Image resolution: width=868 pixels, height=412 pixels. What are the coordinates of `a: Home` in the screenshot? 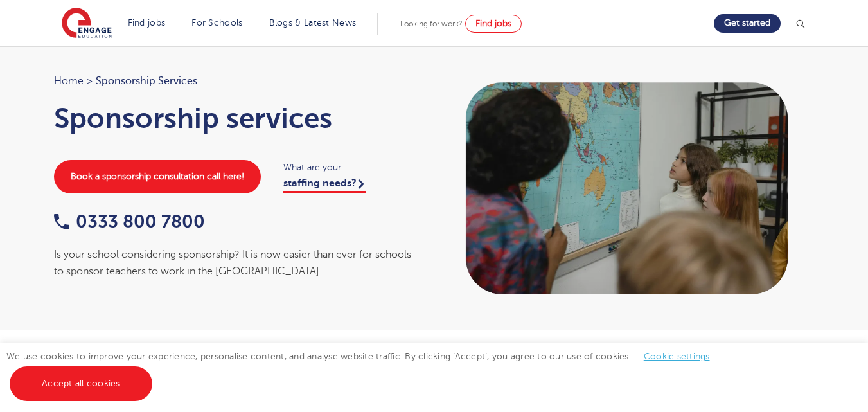 It's located at (69, 81).